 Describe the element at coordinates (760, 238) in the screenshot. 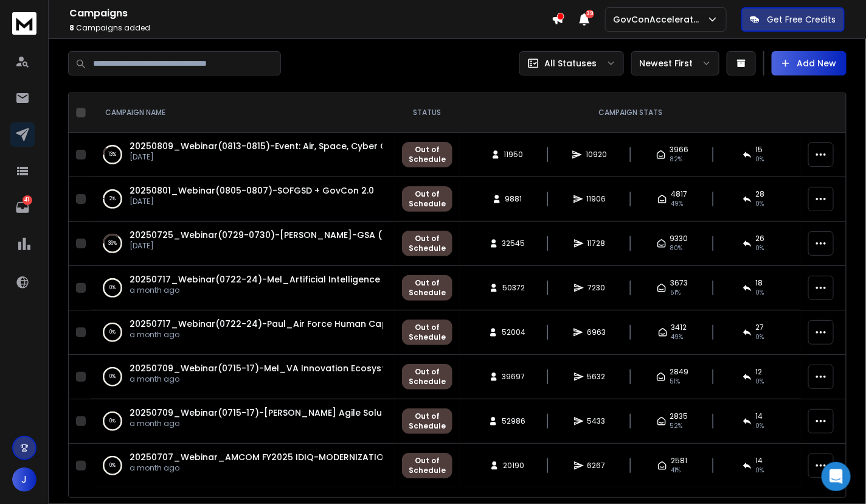

I see `span: 26` at that location.